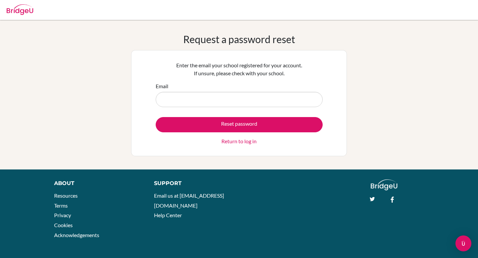 This screenshot has height=258, width=478. I want to click on a: Resources, so click(66, 195).